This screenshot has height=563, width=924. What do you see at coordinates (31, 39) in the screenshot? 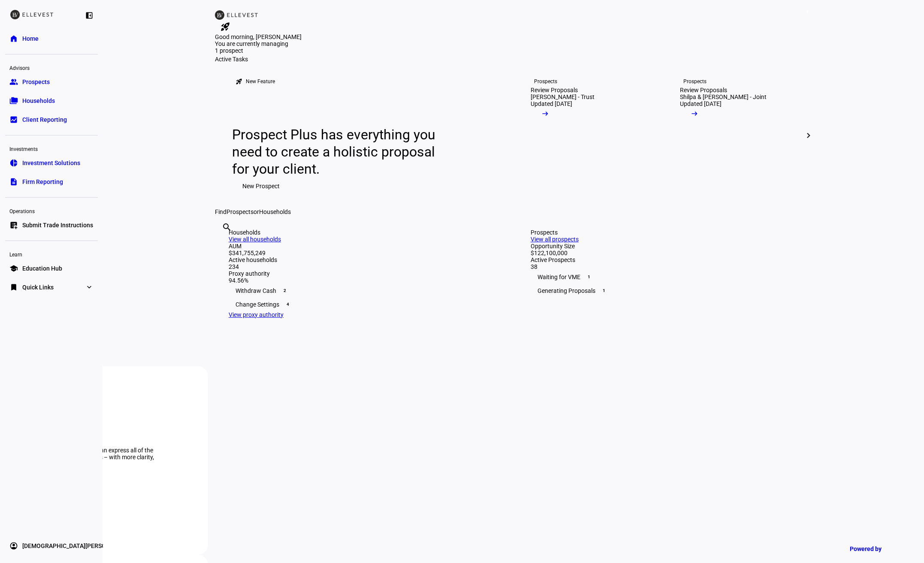
I see `span: Home` at bounding box center [31, 39].